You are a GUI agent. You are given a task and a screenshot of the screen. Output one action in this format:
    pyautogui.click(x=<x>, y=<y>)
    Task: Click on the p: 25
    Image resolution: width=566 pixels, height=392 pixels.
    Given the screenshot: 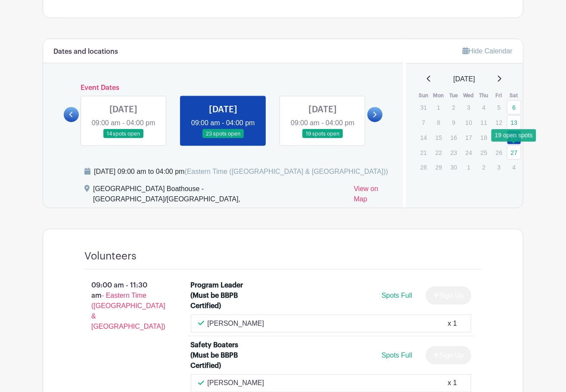 What is the action you would take?
    pyautogui.click(x=483, y=152)
    